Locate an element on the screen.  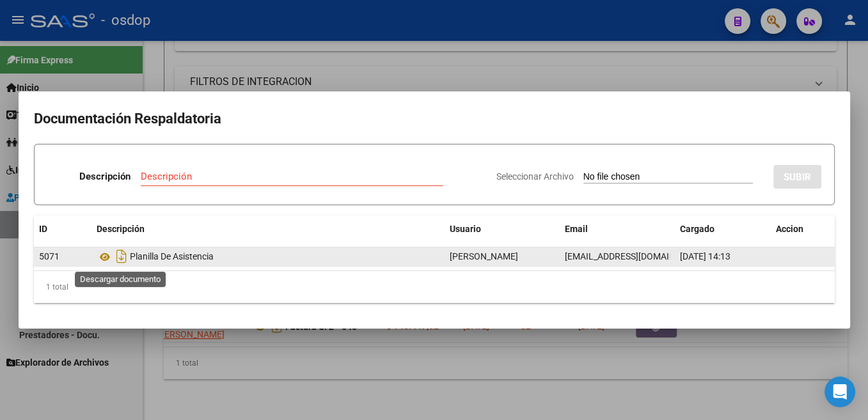
div: 1 total is located at coordinates (434, 287).